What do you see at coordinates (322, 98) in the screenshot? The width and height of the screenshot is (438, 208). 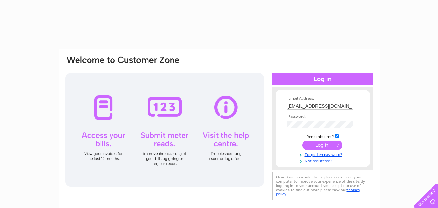 I see `th: Email Address:` at bounding box center [322, 98].